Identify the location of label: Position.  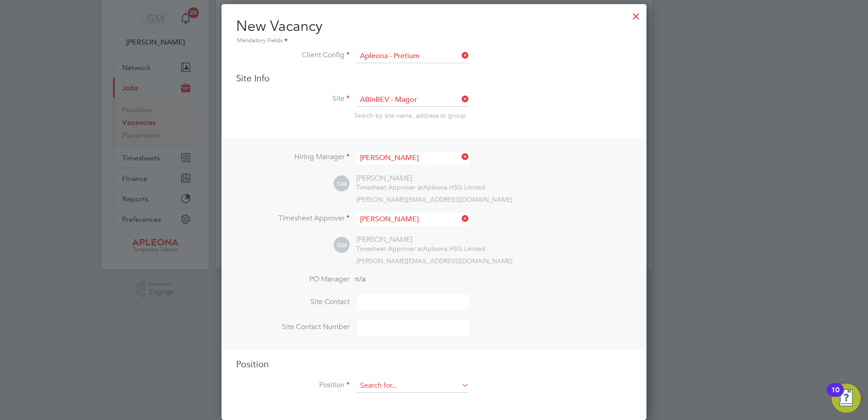
(293, 386).